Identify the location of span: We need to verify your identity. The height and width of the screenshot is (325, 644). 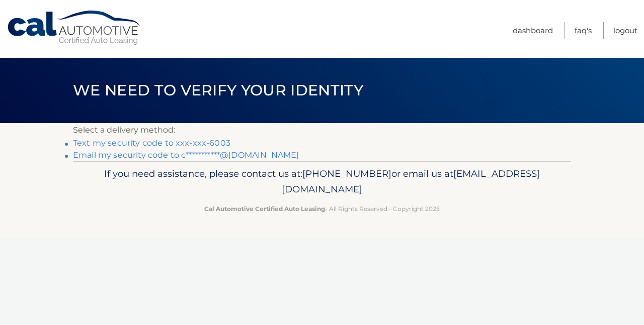
(218, 90).